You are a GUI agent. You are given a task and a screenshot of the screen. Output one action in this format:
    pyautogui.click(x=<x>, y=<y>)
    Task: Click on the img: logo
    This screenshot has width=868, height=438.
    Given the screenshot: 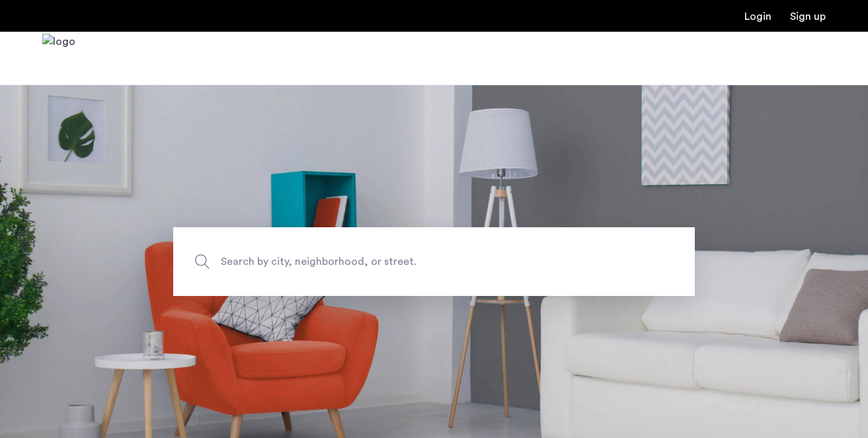 What is the action you would take?
    pyautogui.click(x=59, y=58)
    